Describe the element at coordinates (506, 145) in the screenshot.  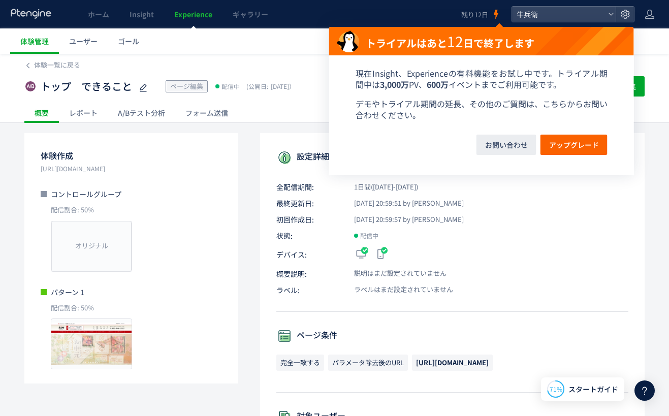
I see `button: お問い合わせ` at that location.